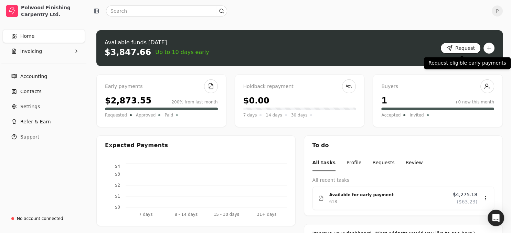  Describe the element at coordinates (44, 107) in the screenshot. I see `a: Settings` at that location.